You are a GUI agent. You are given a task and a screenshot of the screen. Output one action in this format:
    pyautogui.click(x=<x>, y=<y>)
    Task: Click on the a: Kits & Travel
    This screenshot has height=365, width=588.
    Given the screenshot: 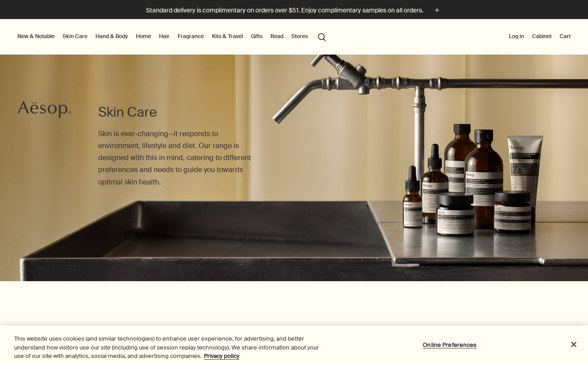 What is the action you would take?
    pyautogui.click(x=227, y=36)
    